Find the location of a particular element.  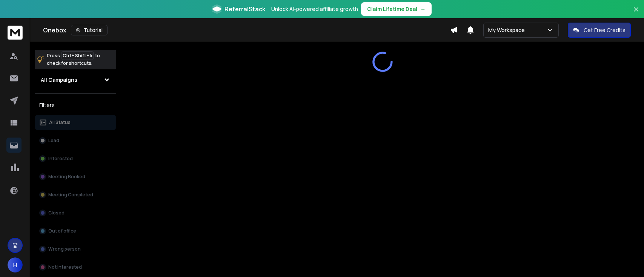

span: Ctrl + Shift + k is located at coordinates (78, 56).